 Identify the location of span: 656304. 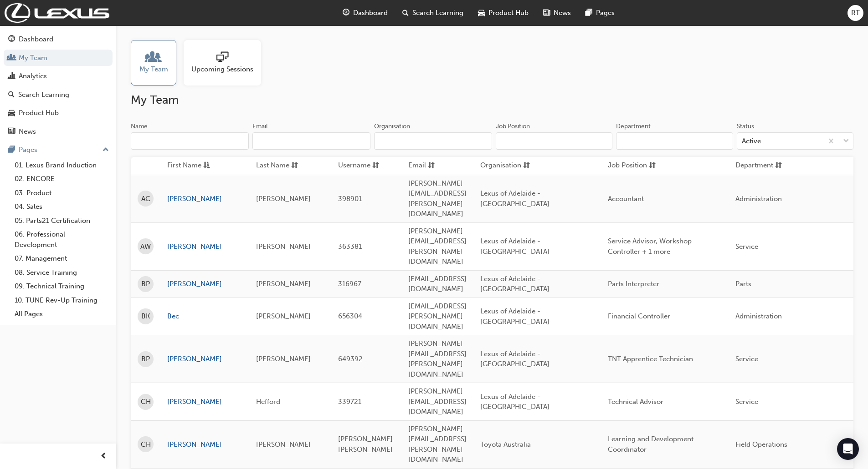
(350, 316).